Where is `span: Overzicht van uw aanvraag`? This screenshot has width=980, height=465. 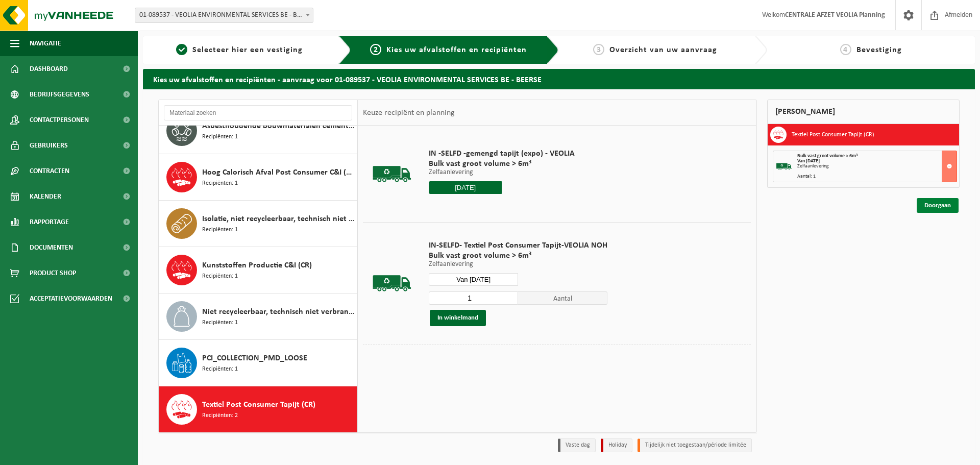
span: Overzicht van uw aanvraag is located at coordinates (662, 50).